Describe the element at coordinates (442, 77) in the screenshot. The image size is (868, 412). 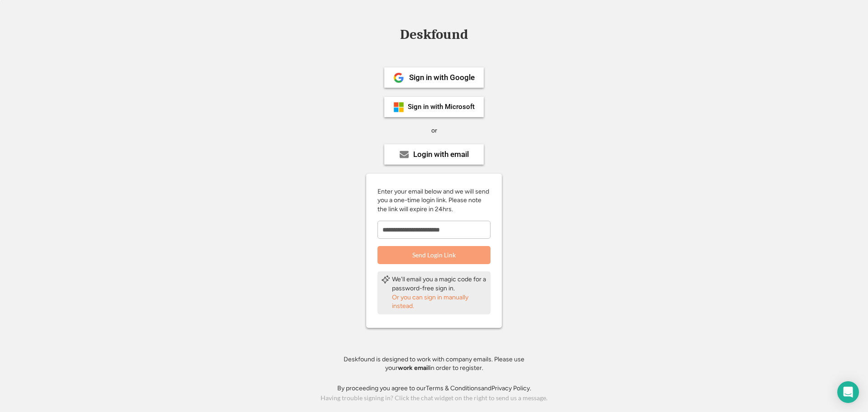
I see `div: Sign in with Google` at that location.